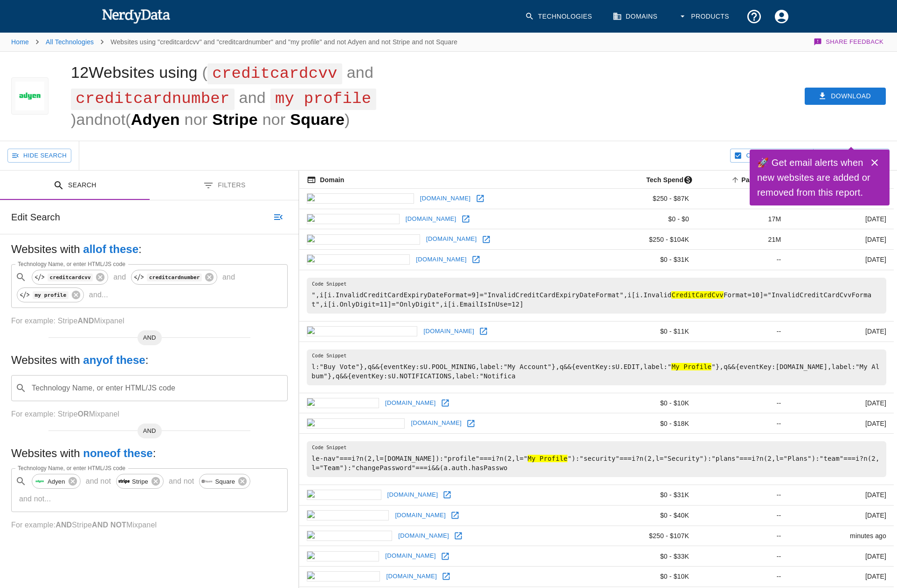  Describe the element at coordinates (111, 249) in the screenshot. I see `b: all of these` at that location.